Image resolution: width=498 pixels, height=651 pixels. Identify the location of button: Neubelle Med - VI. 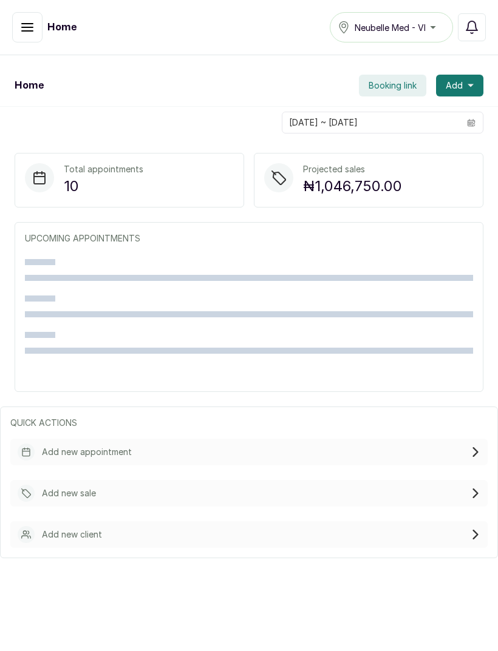
(391, 27).